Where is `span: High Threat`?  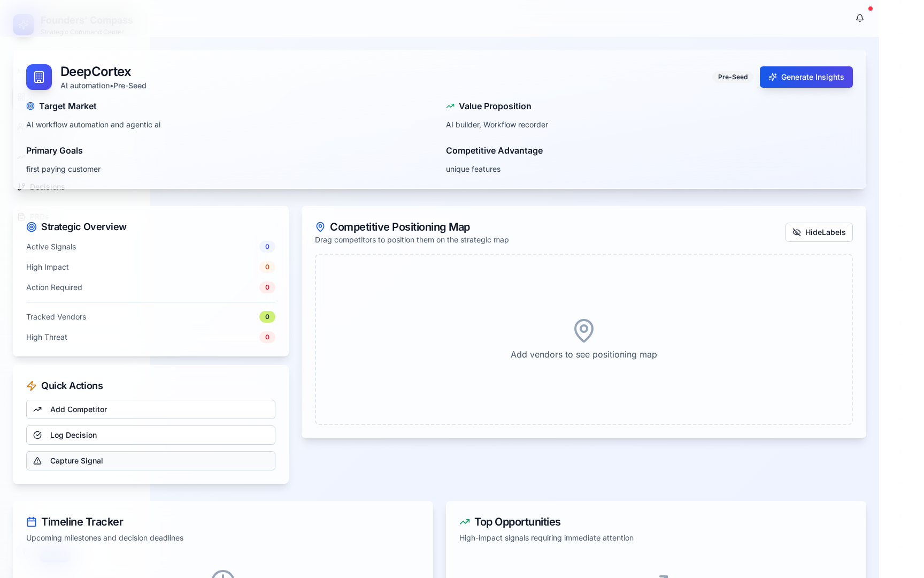
span: High Threat is located at coordinates (47, 337).